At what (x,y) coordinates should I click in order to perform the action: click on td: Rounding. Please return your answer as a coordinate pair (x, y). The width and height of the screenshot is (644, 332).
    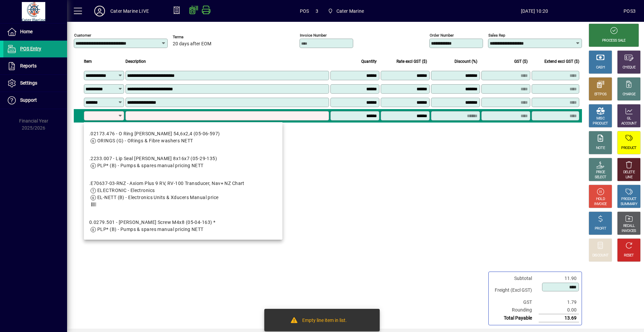
    Looking at the image, I should click on (515, 310).